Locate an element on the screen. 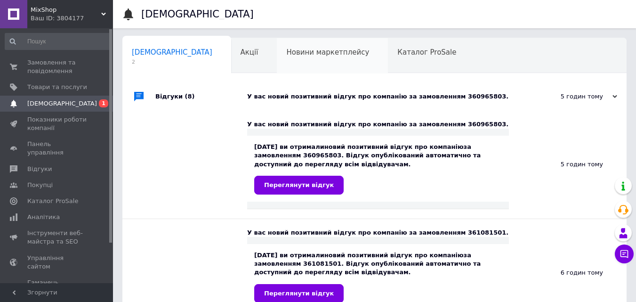 The height and width of the screenshot is (302, 636). span: 2 is located at coordinates (172, 62).